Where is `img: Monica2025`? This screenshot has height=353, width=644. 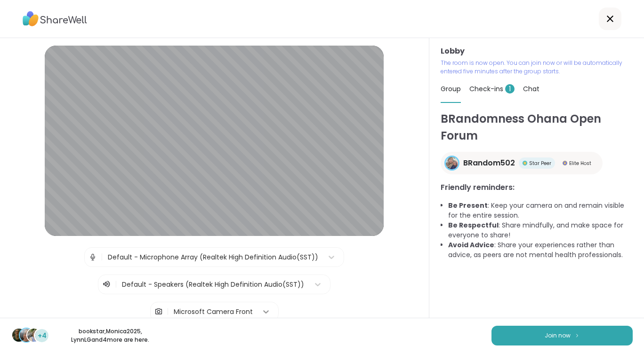 img: Monica2025 is located at coordinates (26, 335).